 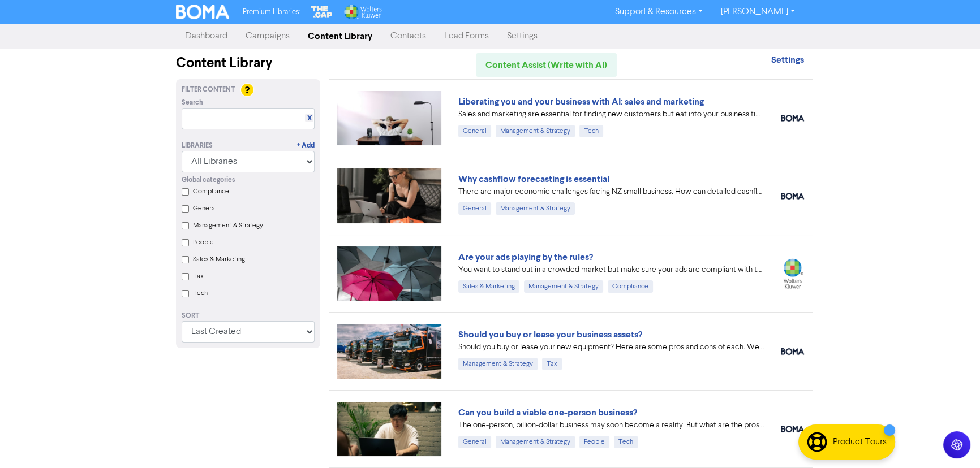 I want to click on div: Sales & Marketing, so click(x=489, y=286).